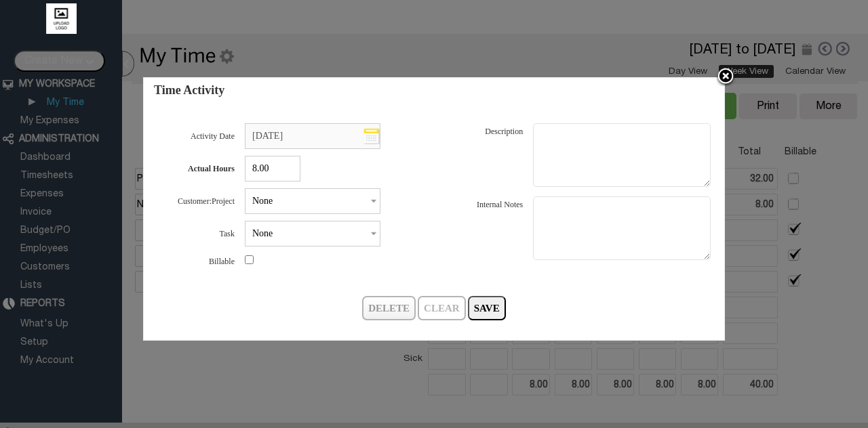 This screenshot has height=428, width=868. Describe the element at coordinates (201, 169) in the screenshot. I see `label: Actual Hours` at that location.